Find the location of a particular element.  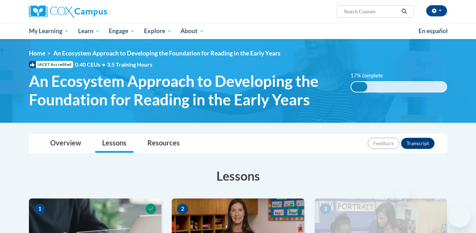

a: En español is located at coordinates (434, 31).